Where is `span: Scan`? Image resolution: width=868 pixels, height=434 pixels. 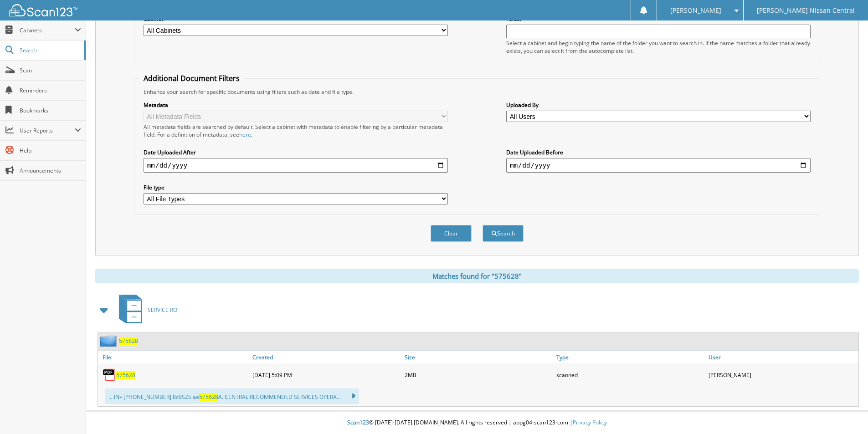 span: Scan is located at coordinates (50, 70).